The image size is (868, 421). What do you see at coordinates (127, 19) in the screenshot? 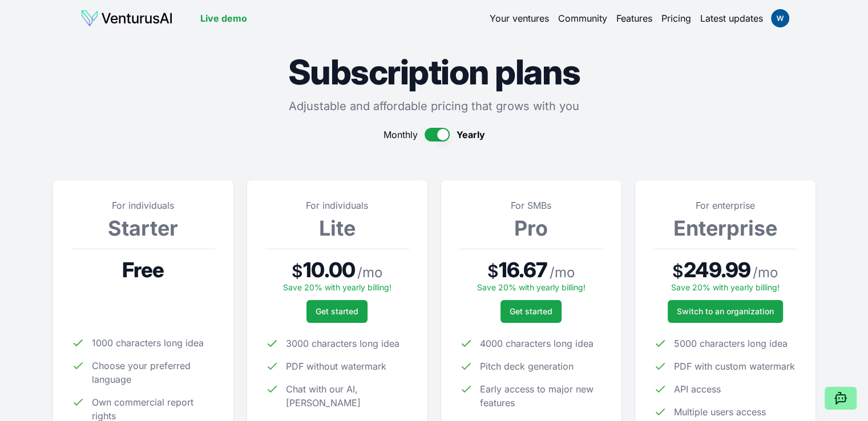
I see `img: logo` at bounding box center [127, 19].